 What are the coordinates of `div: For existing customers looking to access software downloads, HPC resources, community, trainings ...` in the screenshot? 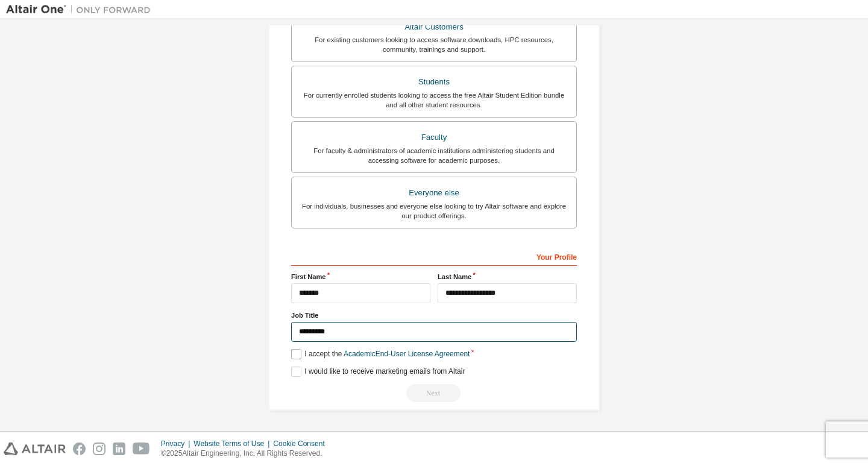 It's located at (434, 45).